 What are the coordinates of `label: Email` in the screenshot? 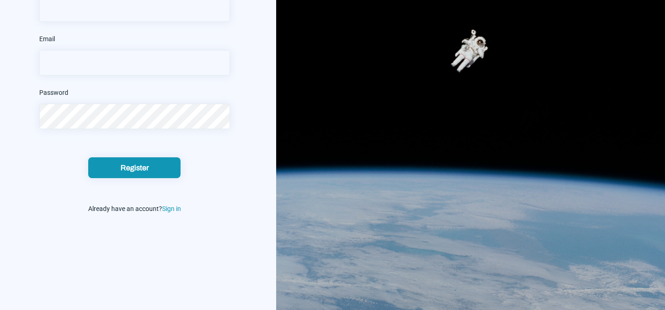 It's located at (47, 39).